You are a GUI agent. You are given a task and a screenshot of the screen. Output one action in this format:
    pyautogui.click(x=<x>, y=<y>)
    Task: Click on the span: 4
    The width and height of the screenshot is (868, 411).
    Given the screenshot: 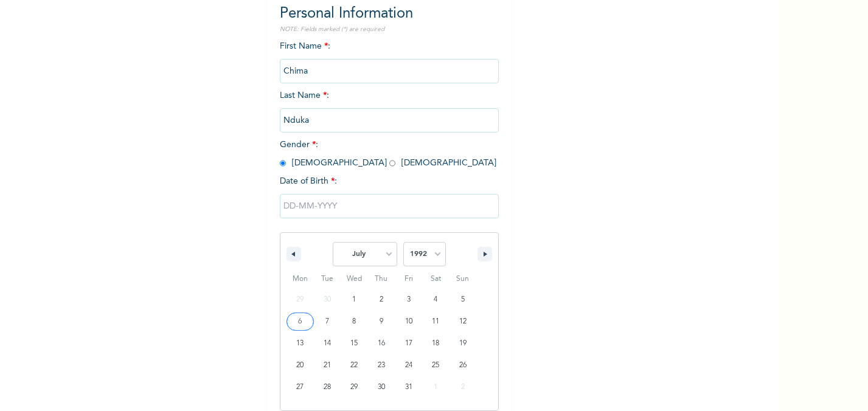 What is the action you would take?
    pyautogui.click(x=436, y=300)
    